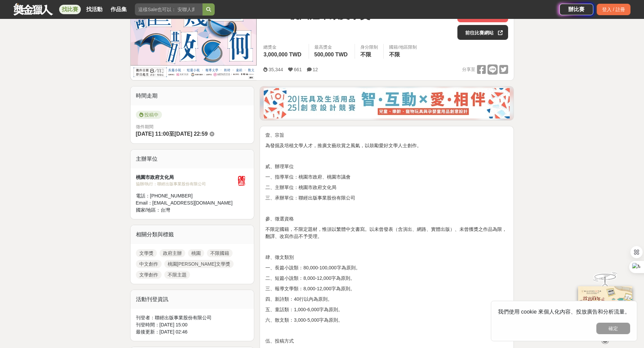  What do you see at coordinates (469, 70) in the screenshot?
I see `span: 分享至` at bounding box center [469, 70].